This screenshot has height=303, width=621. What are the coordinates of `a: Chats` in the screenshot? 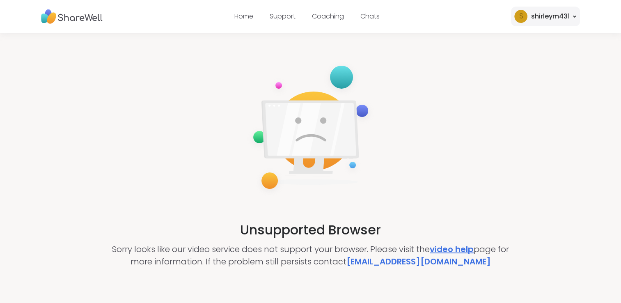 It's located at (370, 16).